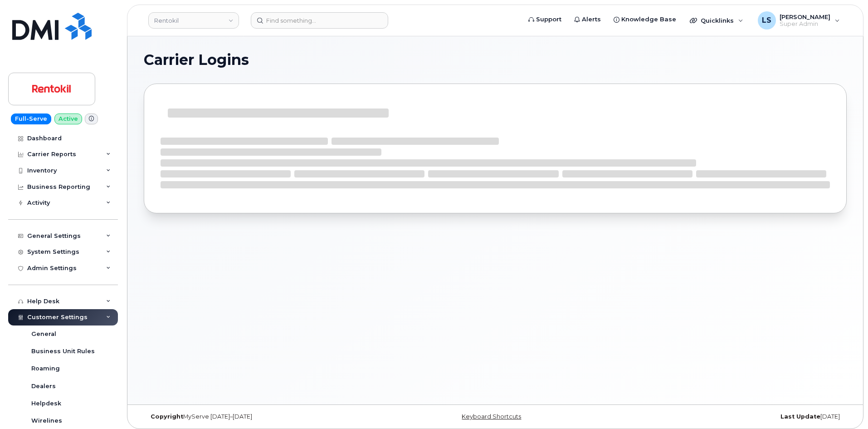  I want to click on strong: Last Update, so click(800, 416).